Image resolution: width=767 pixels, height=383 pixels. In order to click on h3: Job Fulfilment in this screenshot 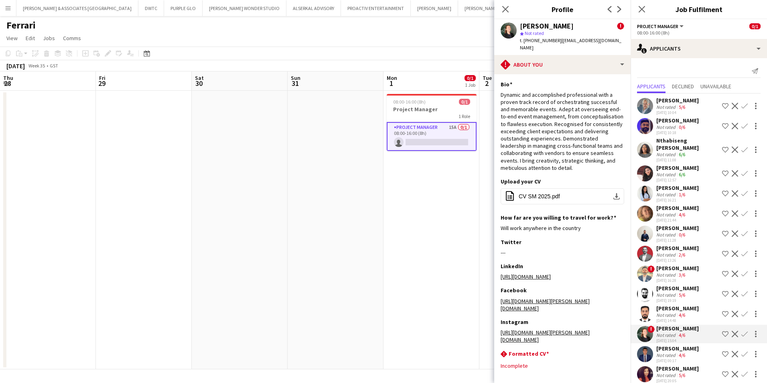, I will do `click(698, 9)`.